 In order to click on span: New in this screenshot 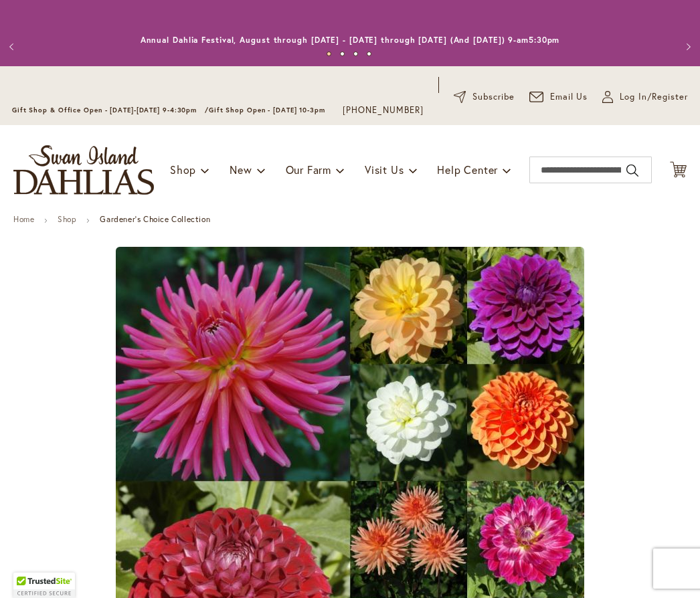, I will do `click(241, 169)`.